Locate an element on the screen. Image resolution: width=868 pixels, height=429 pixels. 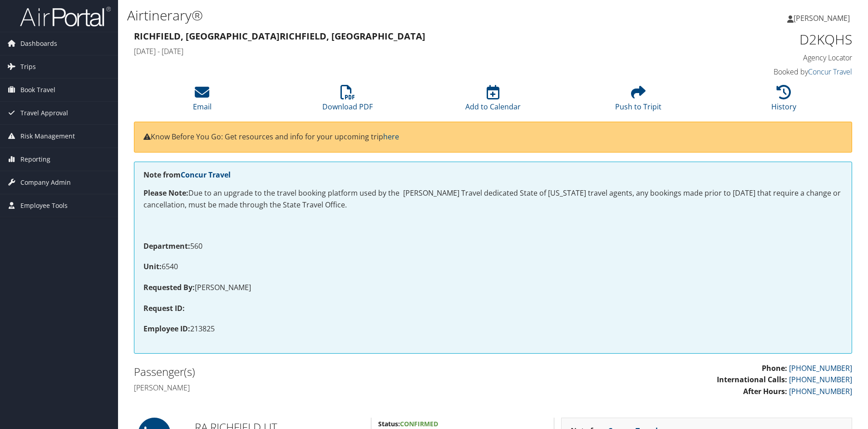
span: Book Travel is located at coordinates (38, 90).